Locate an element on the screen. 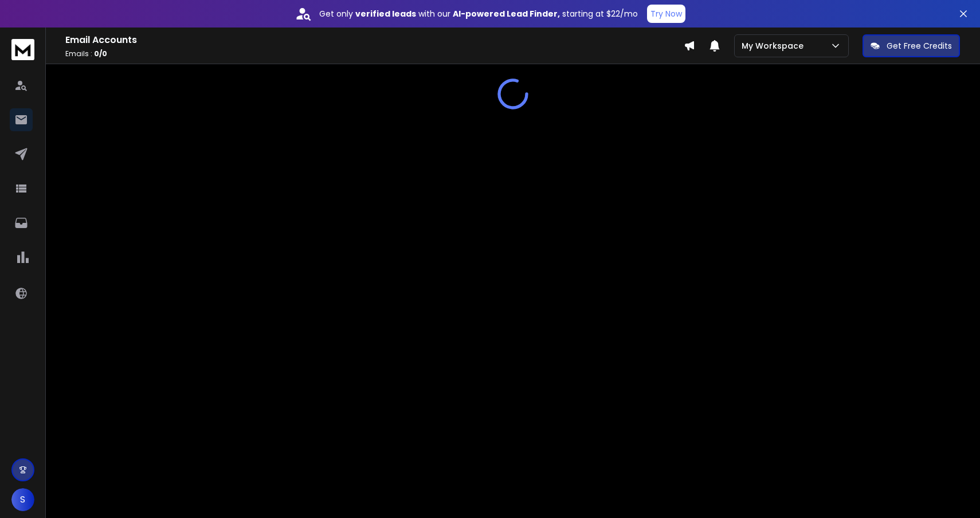  h1: Email Accounts is located at coordinates (374, 40).